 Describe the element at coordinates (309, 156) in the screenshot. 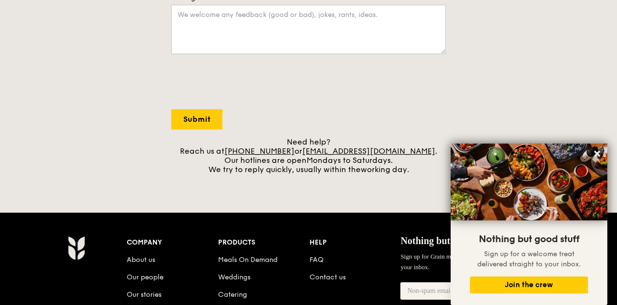

I see `div: Need help? Reach us at or . Our hotlines are open We try to reply quickly, usually within the` at that location.